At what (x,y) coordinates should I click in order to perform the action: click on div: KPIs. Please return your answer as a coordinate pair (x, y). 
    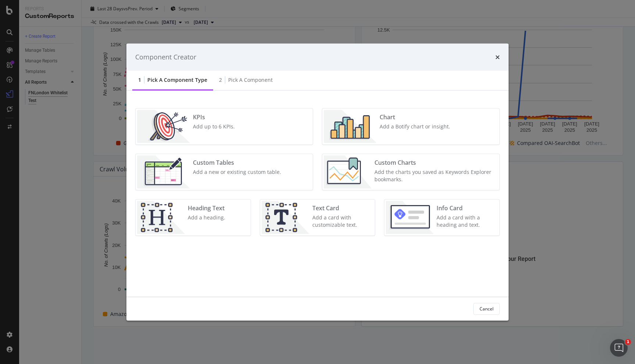
    Looking at the image, I should click on (214, 117).